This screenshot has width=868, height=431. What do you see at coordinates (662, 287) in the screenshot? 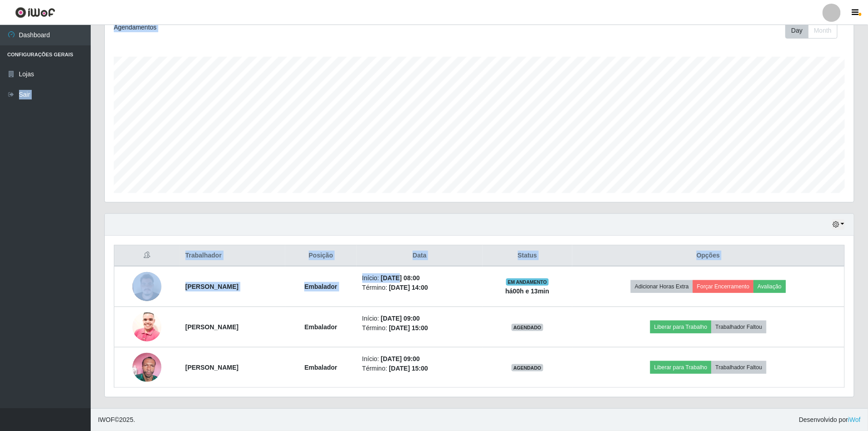
I see `button: Adicionar Horas Extra` at bounding box center [662, 287].